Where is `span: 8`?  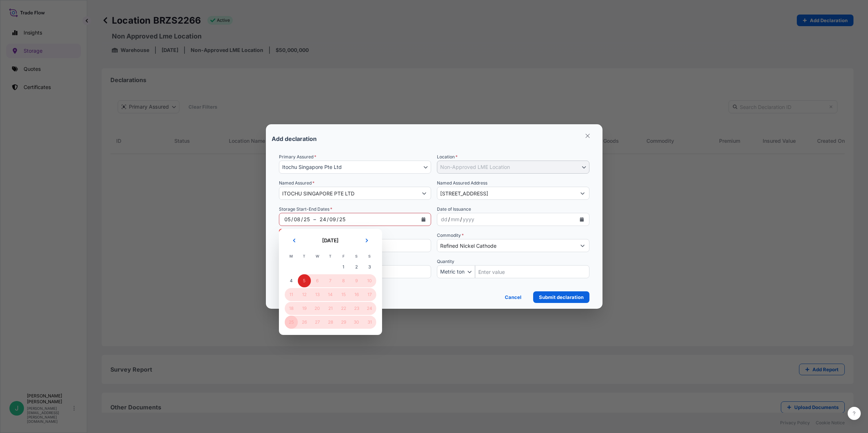 span: 8 is located at coordinates (344, 281).